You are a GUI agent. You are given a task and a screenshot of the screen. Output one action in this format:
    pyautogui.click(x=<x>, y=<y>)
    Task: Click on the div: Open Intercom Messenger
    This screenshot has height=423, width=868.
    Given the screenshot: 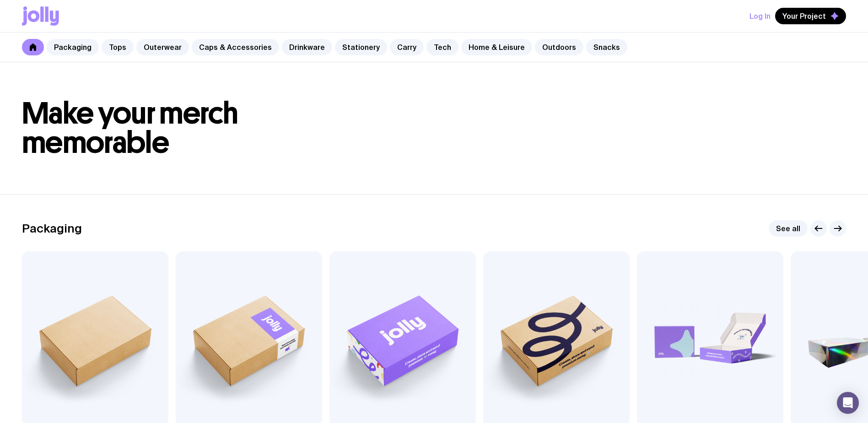 What is the action you would take?
    pyautogui.click(x=847, y=403)
    